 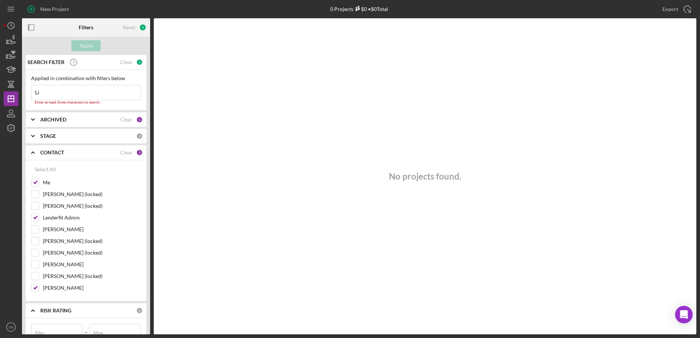 I want to click on div: Enter at least three characters to search., so click(x=86, y=102).